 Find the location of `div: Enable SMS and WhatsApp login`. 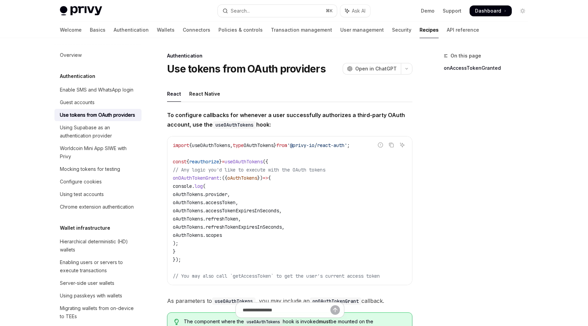

div: Enable SMS and WhatsApp login is located at coordinates (97, 90).